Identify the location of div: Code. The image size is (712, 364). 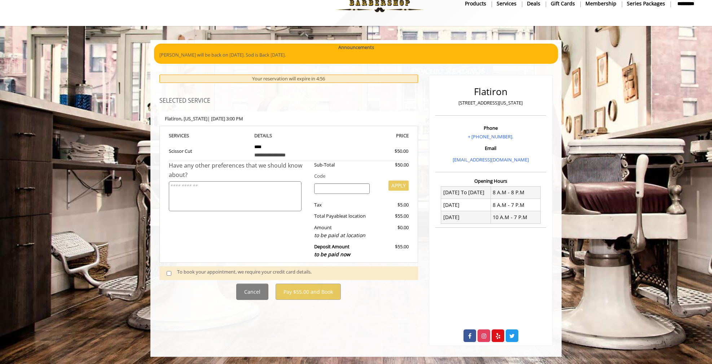
(359, 176).